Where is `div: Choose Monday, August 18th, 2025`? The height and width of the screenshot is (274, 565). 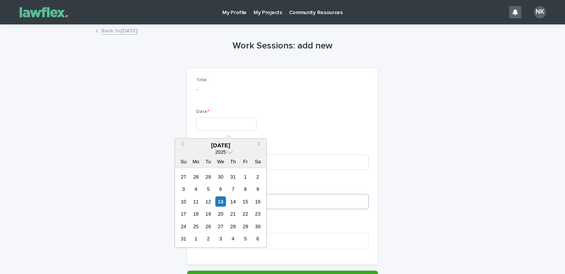 div: Choose Monday, August 18th, 2025 is located at coordinates (196, 213).